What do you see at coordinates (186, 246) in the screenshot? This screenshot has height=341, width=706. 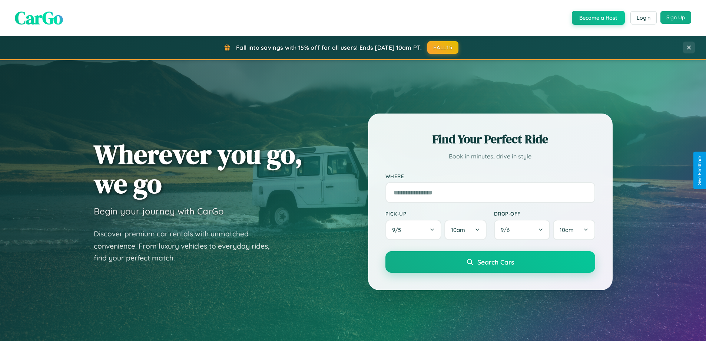 I see `p: Discover premium car rentals with unmatched convenience. From luxury vehicles to everyday rides, ...` at bounding box center [186, 246].